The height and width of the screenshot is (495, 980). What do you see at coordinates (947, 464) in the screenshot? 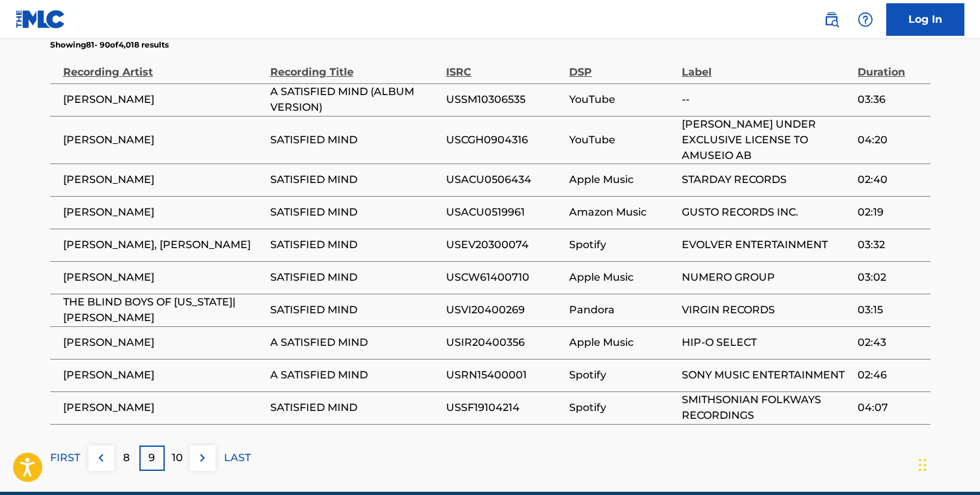
I see `div: Chat Widget` at bounding box center [947, 464].